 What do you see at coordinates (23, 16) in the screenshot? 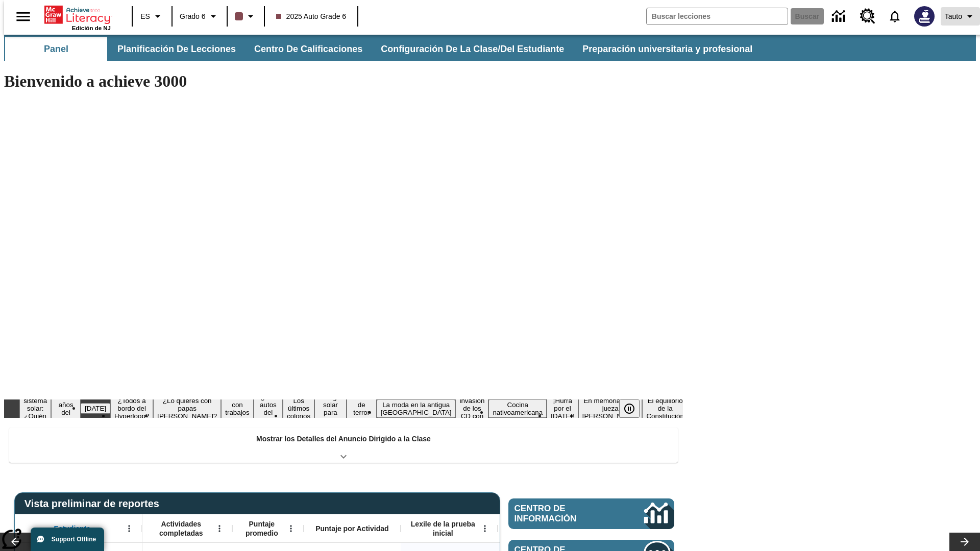
I see `button: Abrir el menú lateral` at bounding box center [23, 16].